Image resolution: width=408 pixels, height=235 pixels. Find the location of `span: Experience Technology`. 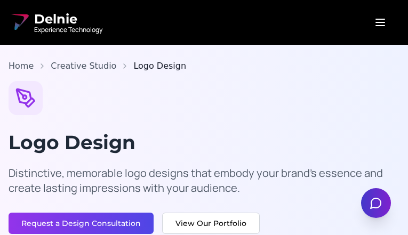

span: Experience Technology is located at coordinates (68, 30).